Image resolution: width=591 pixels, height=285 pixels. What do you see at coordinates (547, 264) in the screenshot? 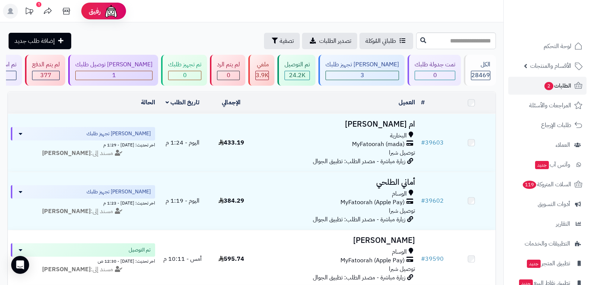
I see `a: تطبيق المتجرجديد` at bounding box center [547, 264].